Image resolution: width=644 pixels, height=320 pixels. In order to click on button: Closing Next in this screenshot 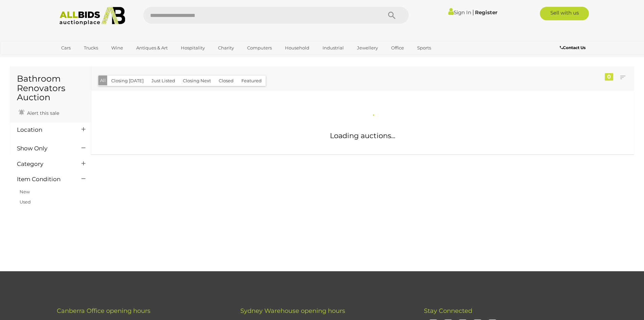, I will do `click(197, 80)`.